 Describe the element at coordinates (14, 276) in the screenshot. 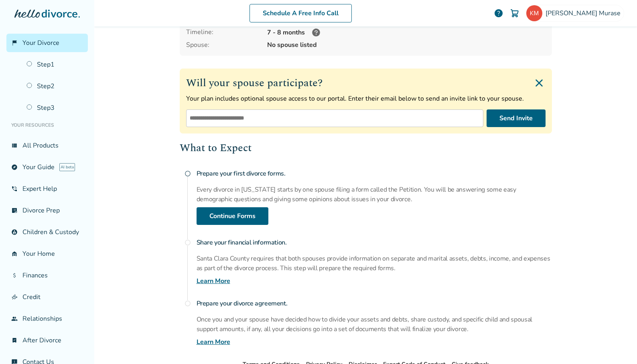

I see `span: attach_money` at that location.